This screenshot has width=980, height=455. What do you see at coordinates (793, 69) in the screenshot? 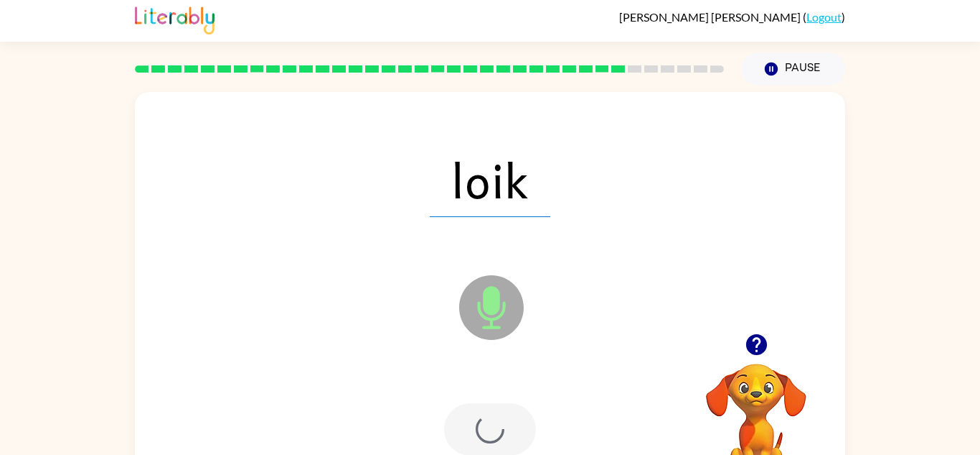
I see `button: Pause` at bounding box center [793, 69].